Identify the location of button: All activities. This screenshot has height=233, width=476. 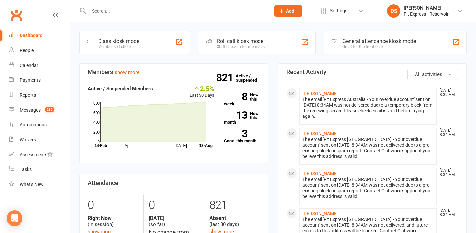
(433, 74).